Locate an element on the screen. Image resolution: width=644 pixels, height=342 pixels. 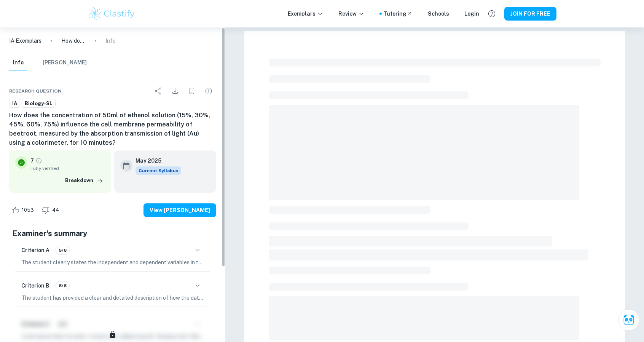
img: Clastify logo is located at coordinates (111, 14).